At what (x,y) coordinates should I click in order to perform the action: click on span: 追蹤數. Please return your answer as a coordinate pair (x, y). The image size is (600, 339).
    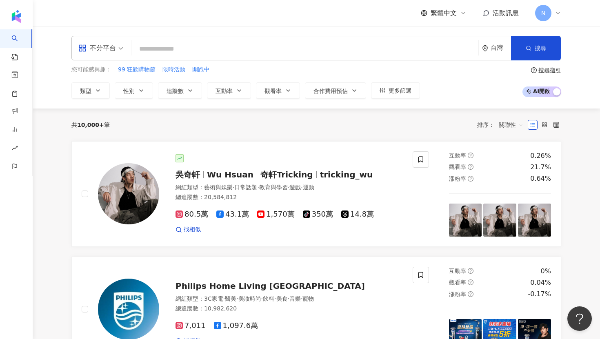
    Looking at the image, I should click on (175, 91).